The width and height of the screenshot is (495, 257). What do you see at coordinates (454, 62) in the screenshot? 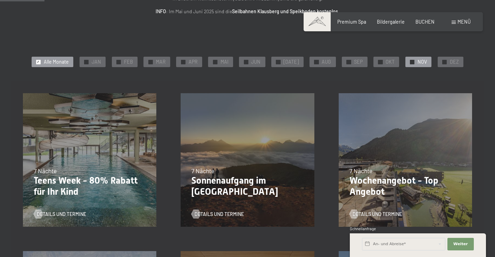
I see `span: DEZ` at bounding box center [454, 62].